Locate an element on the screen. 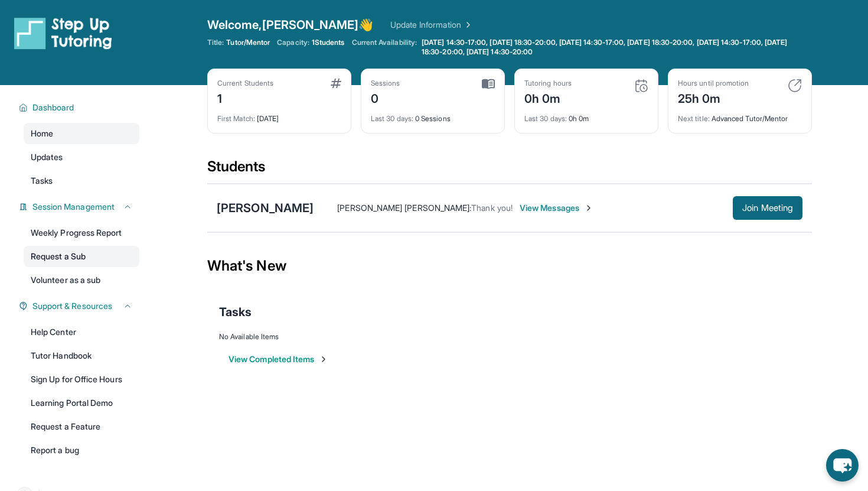 This screenshot has width=868, height=491. span: Title: is located at coordinates (215, 43).